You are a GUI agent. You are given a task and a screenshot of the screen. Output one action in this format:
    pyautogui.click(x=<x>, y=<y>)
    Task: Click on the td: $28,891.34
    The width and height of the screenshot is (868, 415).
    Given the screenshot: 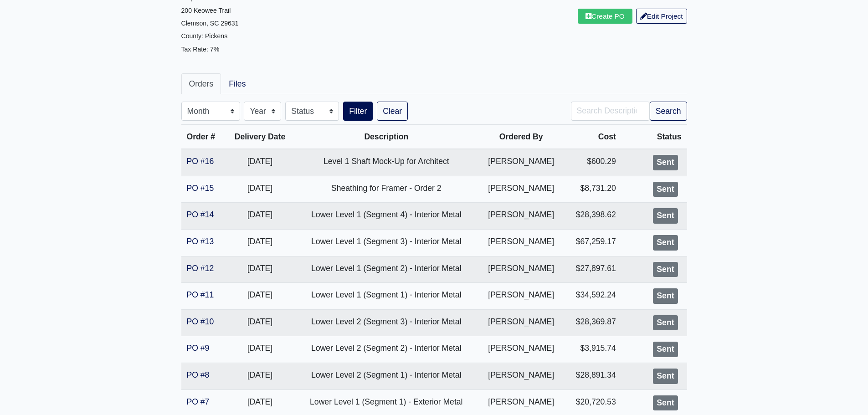 What is the action you would take?
    pyautogui.click(x=593, y=376)
    